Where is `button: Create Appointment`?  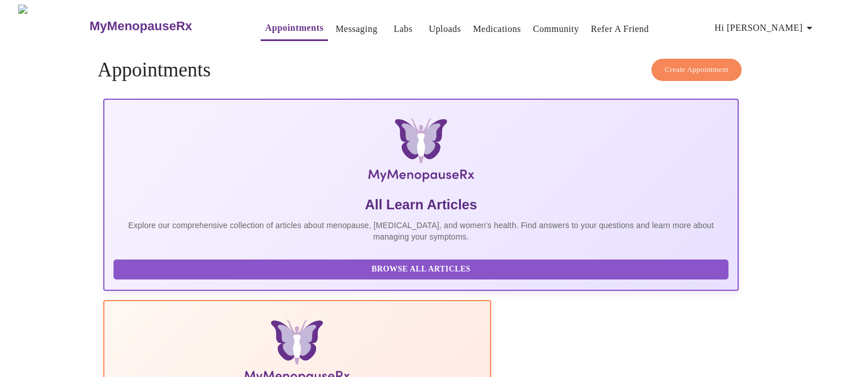
button: Create Appointment is located at coordinates (697, 70).